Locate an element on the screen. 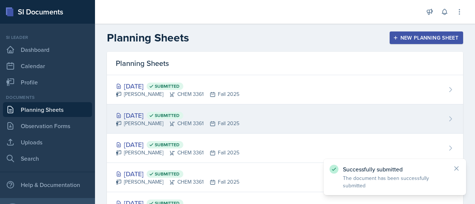  p: Successfully submitted is located at coordinates (395, 169).